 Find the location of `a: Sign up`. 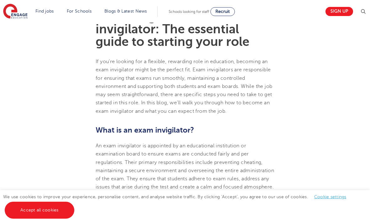

a: Sign up is located at coordinates (339, 11).